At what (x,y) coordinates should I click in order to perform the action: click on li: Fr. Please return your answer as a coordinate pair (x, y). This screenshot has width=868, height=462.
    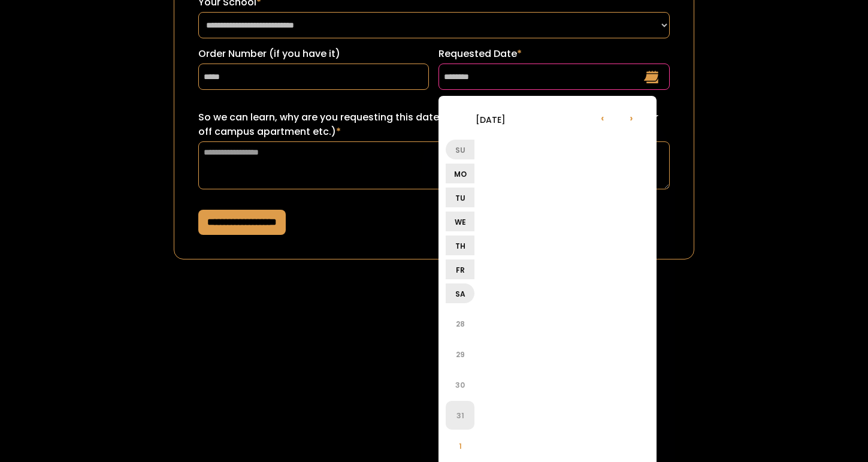
    Looking at the image, I should click on (460, 269).